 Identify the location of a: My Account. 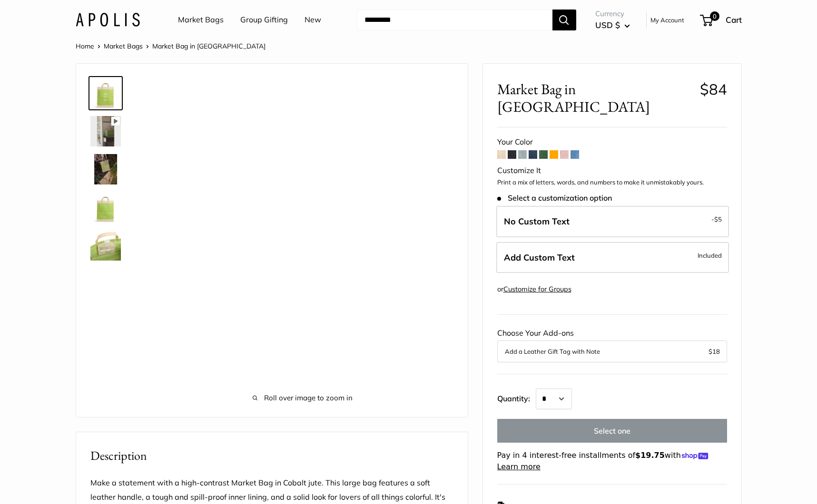
(667, 20).